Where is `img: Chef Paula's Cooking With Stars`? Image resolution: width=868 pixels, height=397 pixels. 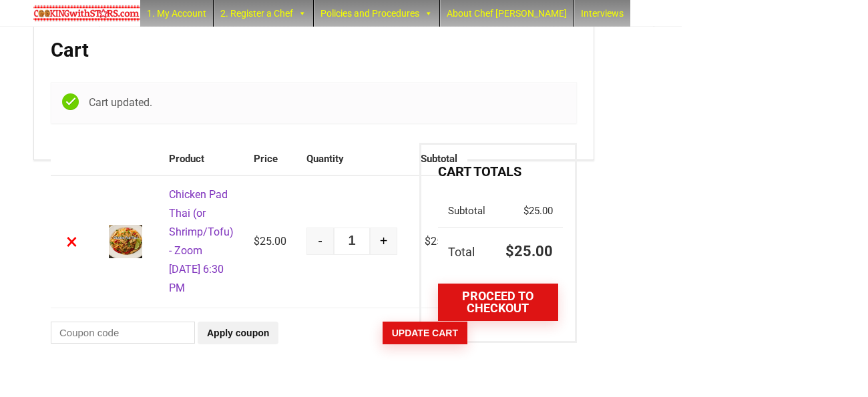 img: Chef Paula's Cooking With Stars is located at coordinates (87, 13).